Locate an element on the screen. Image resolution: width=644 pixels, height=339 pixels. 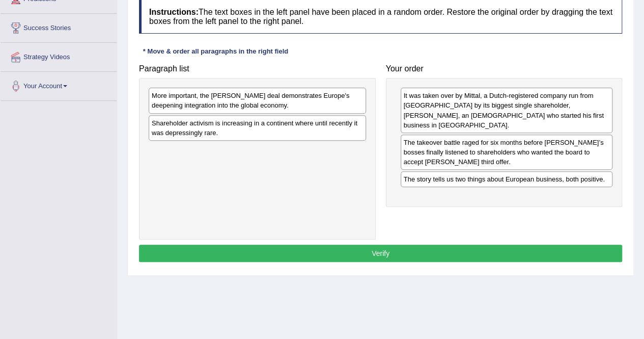
div: * Move & order all paragraphs in the right field is located at coordinates (216, 51).